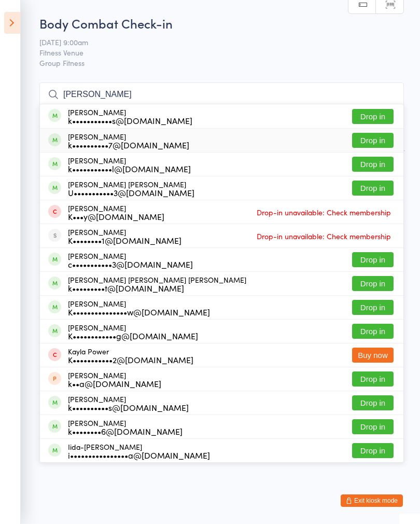 This screenshot has height=524, width=420. Describe the element at coordinates (373, 355) in the screenshot. I see `button: Buy now` at that location.